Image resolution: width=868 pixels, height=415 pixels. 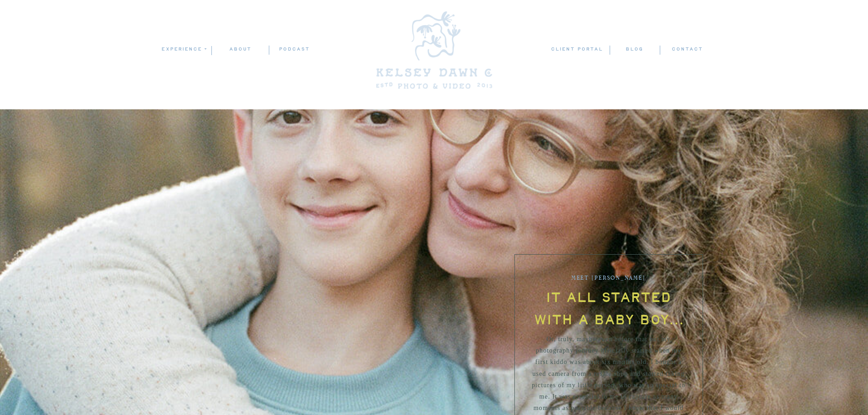 I want to click on nav: blog, so click(x=634, y=49).